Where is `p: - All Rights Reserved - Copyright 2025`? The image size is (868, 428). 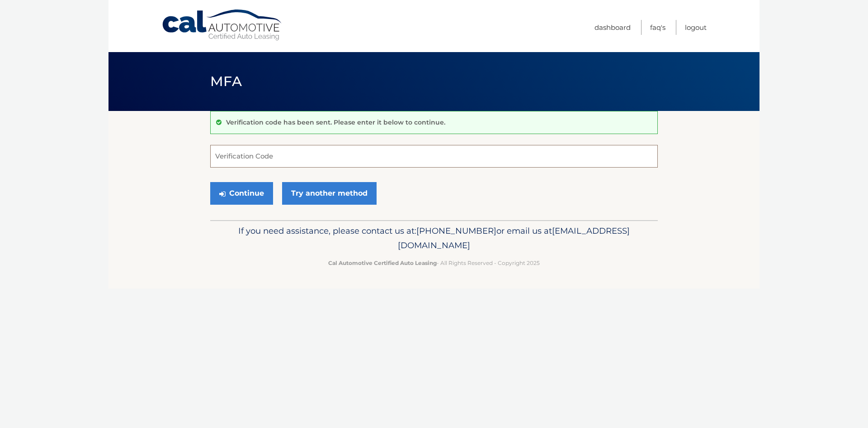 p: - All Rights Reserved - Copyright 2025 is located at coordinates (434, 263).